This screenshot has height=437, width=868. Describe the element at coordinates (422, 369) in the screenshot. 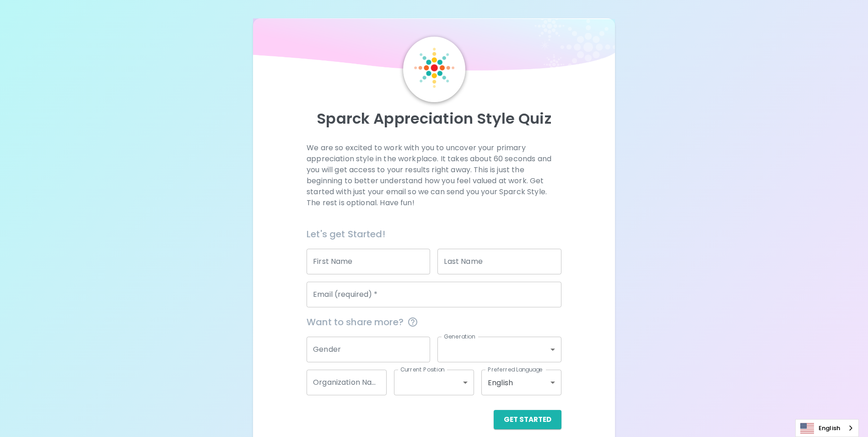

I see `label: Current Position` at that location.